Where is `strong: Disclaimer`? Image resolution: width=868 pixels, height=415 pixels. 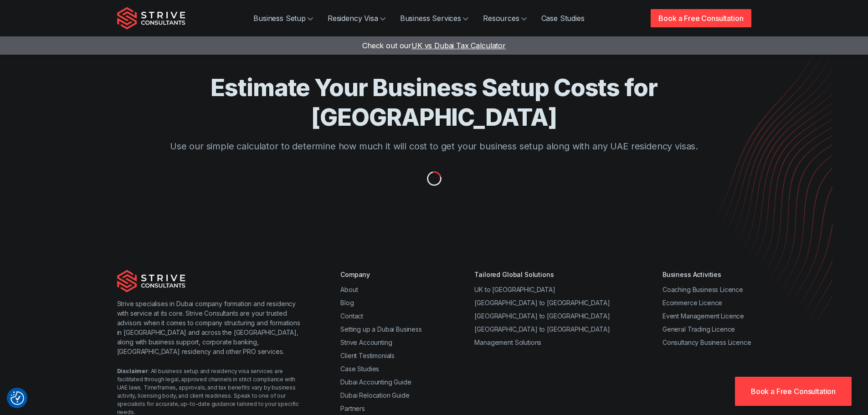 strong: Disclaimer is located at coordinates (132, 371).